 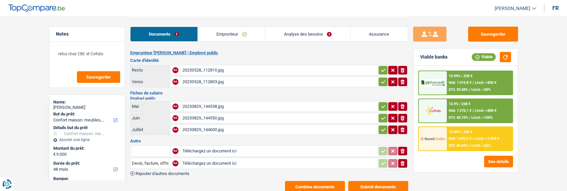 What do you see at coordinates (307, 34) in the screenshot?
I see `a: Analyse des besoins` at bounding box center [307, 34].